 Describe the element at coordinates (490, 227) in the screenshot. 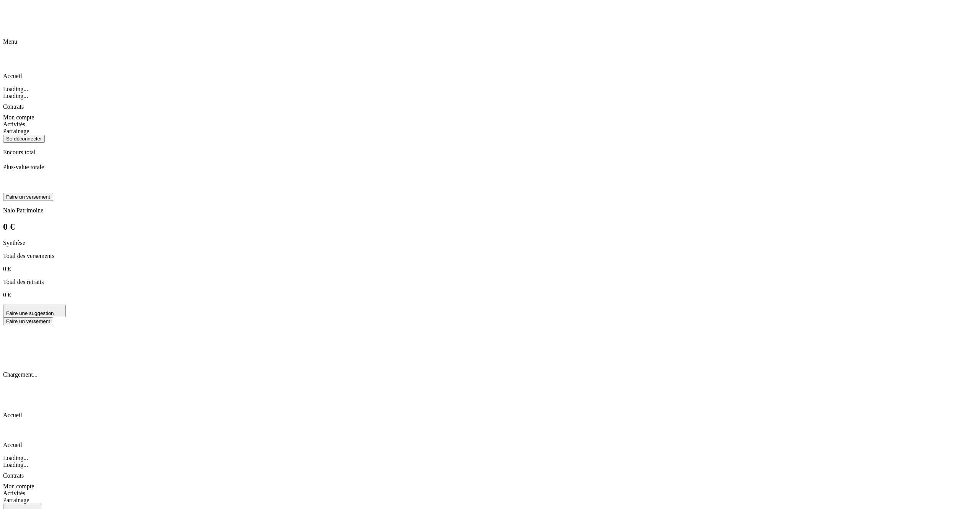

I see `h2: 0 €` at that location.